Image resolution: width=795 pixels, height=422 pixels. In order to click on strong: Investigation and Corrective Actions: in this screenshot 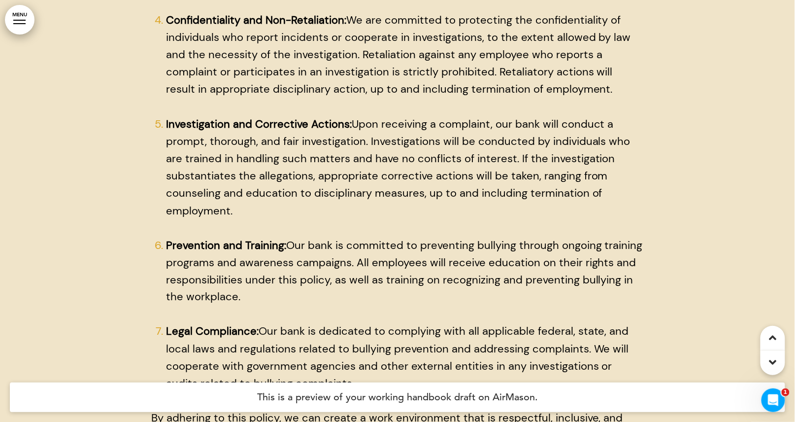, I will do `click(259, 124)`.